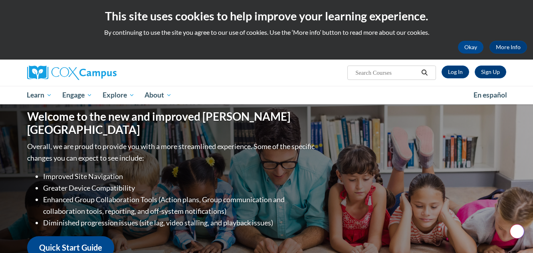 Image resolution: width=533 pixels, height=253 pixels. What do you see at coordinates (77, 95) in the screenshot?
I see `span: Engage` at bounding box center [77, 95].